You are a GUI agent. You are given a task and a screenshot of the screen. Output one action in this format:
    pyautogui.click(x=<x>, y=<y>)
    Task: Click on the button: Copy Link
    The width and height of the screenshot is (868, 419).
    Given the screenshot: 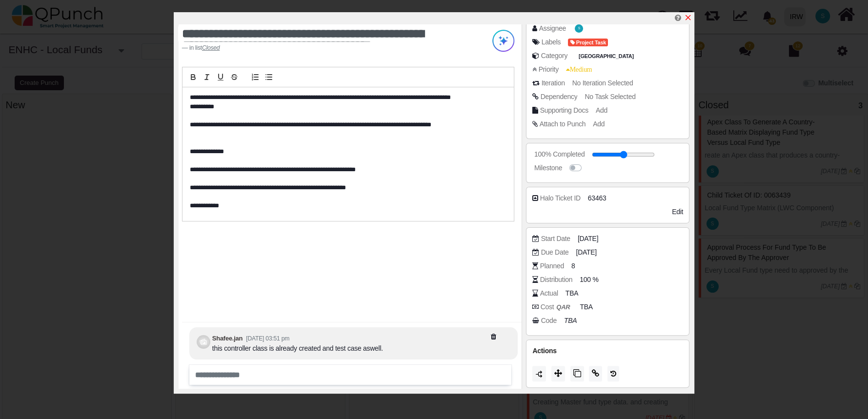 What is the action you would take?
    pyautogui.click(x=595, y=374)
    